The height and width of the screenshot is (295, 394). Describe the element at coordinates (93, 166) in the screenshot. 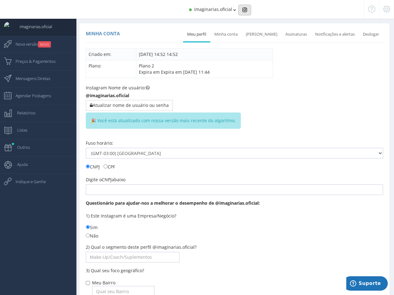

I see `label: CNPJ` at that location.